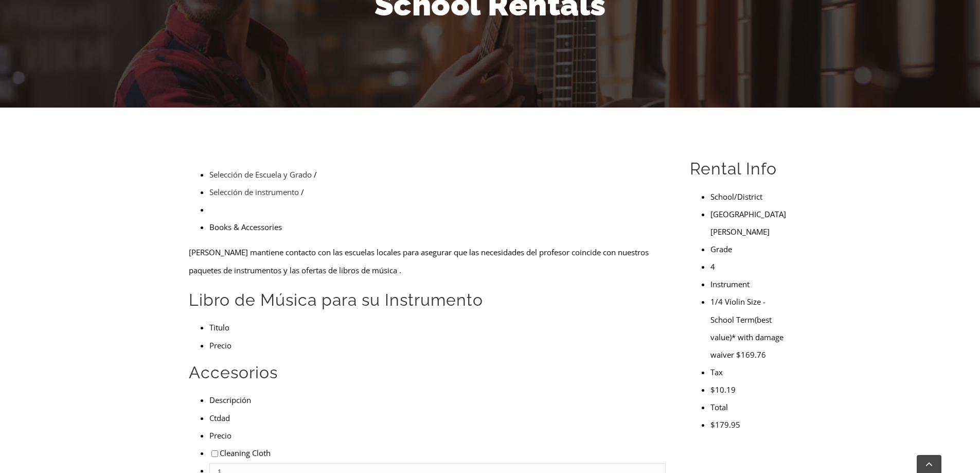 Image resolution: width=980 pixels, height=473 pixels. Describe the element at coordinates (437, 328) in the screenshot. I see `li: Titulo` at that location.